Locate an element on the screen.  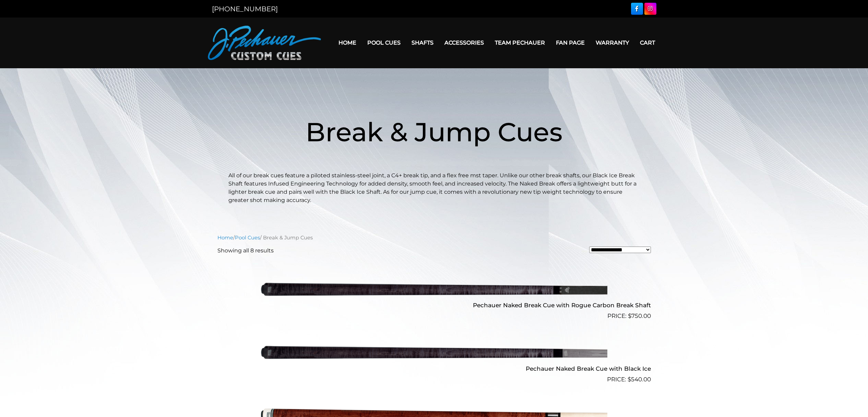
a: Cart is located at coordinates (647, 43).